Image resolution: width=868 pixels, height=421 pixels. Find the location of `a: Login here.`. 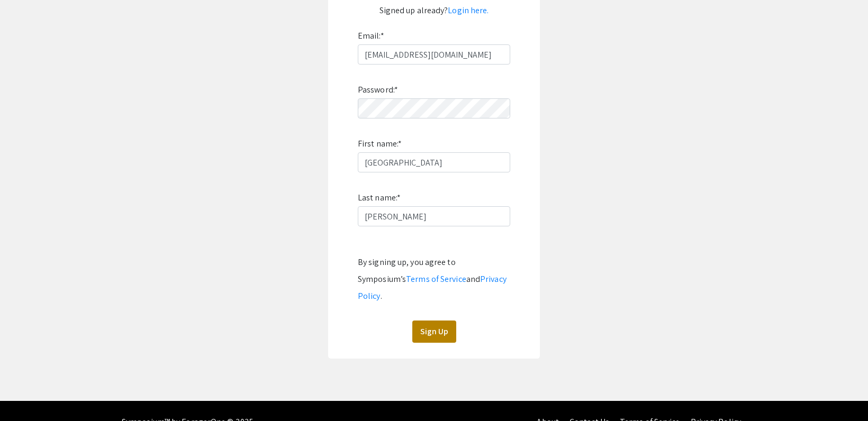

a: Login here. is located at coordinates (468, 10).